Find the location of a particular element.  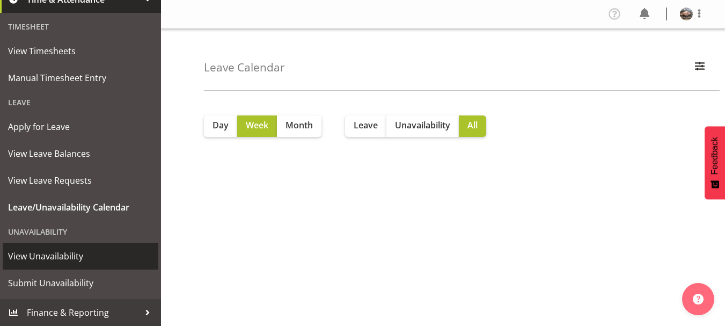

span: Unavailability is located at coordinates (422, 125).